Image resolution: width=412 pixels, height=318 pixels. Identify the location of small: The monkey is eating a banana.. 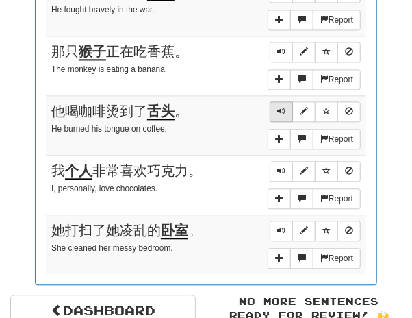
(109, 69).